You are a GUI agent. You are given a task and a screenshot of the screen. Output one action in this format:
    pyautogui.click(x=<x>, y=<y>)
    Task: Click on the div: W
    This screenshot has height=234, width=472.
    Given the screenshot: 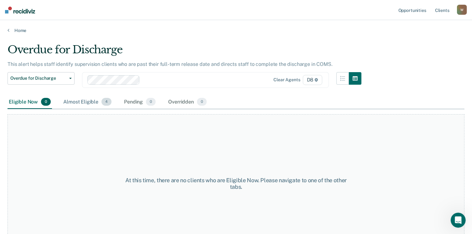 What is the action you would take?
    pyautogui.click(x=462, y=10)
    